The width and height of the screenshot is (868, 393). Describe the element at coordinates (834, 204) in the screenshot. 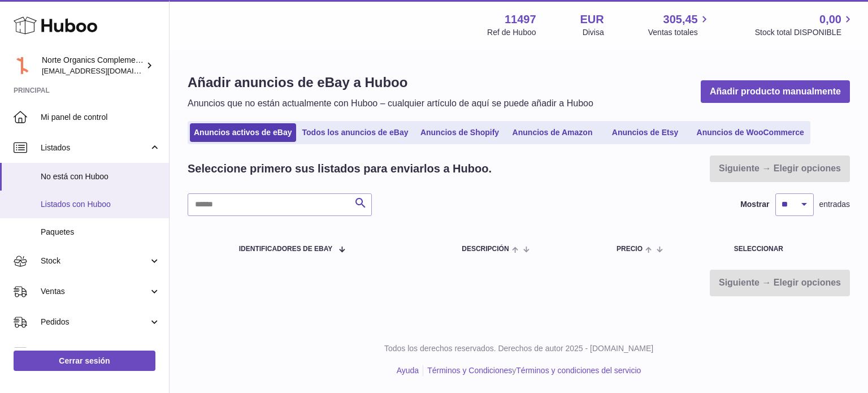

I see `span: entradas` at that location.